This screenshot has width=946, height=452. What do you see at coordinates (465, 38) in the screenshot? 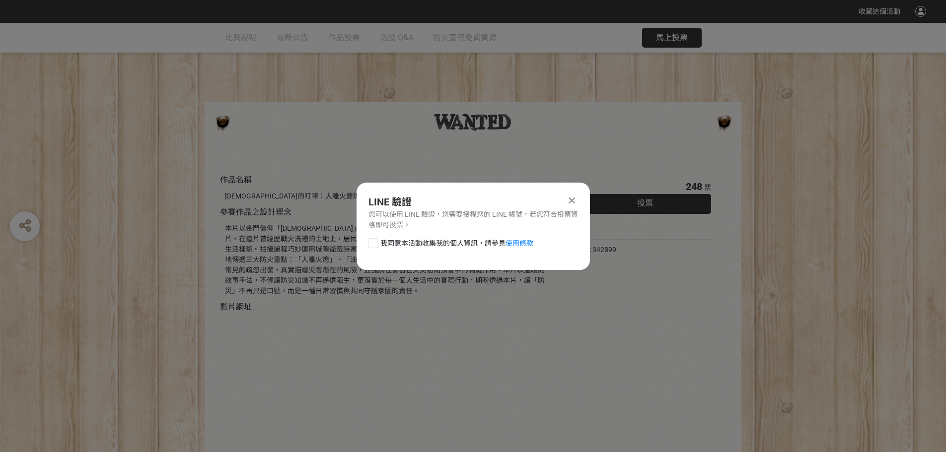
I see `a: 防火宣導免費資源` at bounding box center [465, 38].